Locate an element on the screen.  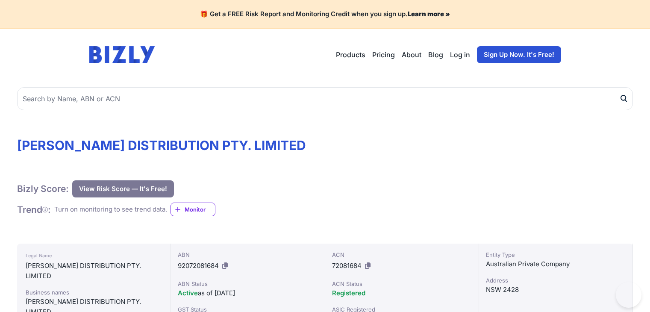
span: 72081684 is located at coordinates (346, 265).